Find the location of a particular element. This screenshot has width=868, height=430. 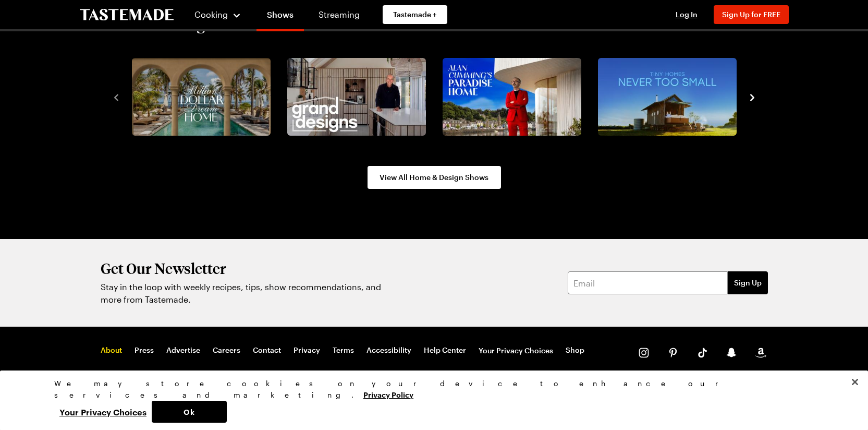

span: Cooking is located at coordinates (211, 14).